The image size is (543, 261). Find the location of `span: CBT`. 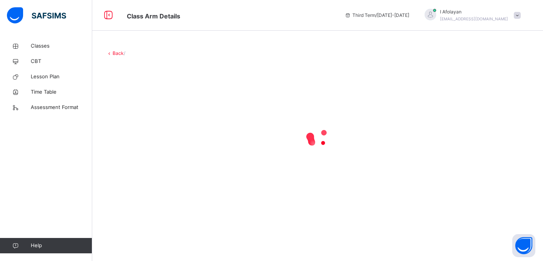

span: CBT is located at coordinates (61, 61).